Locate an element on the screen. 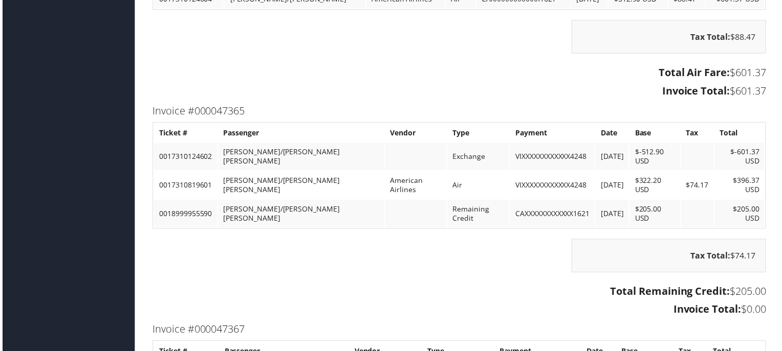 The image size is (782, 351). strong: Total Air Fare: is located at coordinates (696, 73).